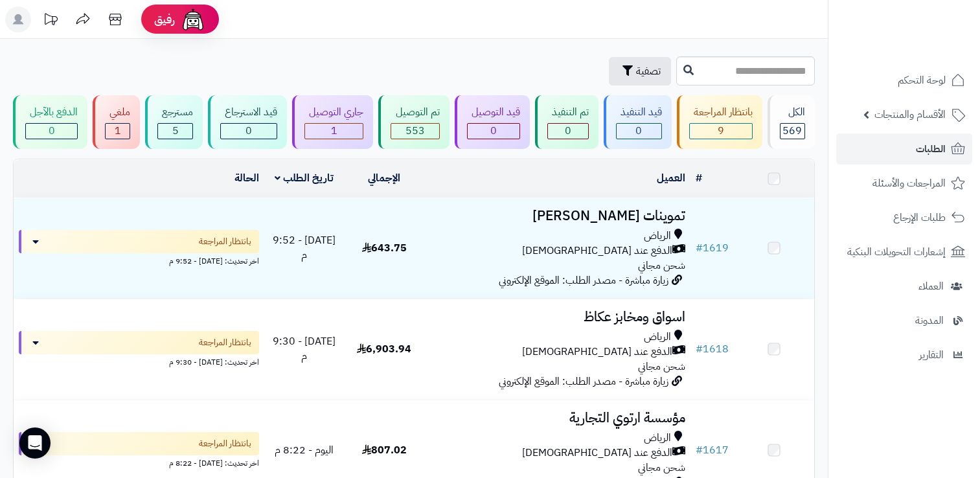 The height and width of the screenshot is (478, 980). I want to click on span: 807.02, so click(384, 449).